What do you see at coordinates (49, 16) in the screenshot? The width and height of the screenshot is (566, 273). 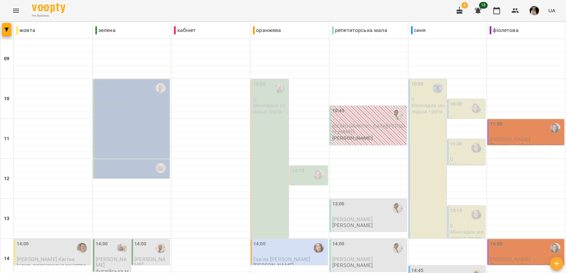 I see `span: For Business` at bounding box center [49, 16].